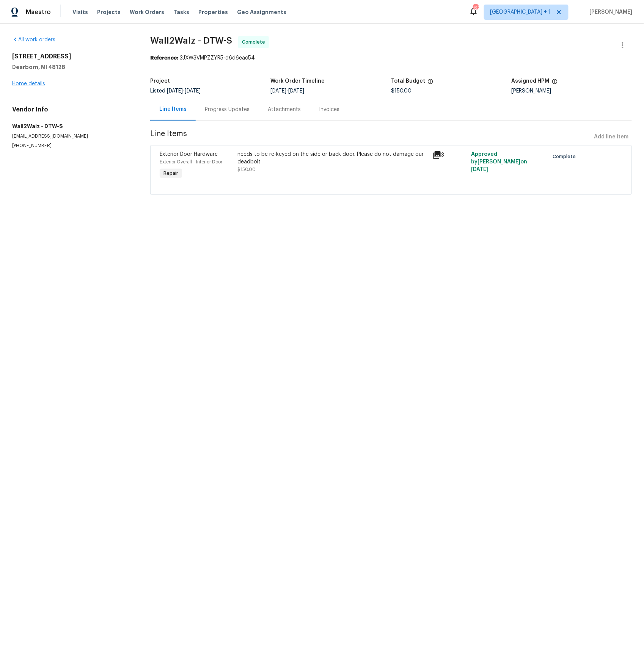  What do you see at coordinates (370, 137) in the screenshot?
I see `span: Line Items` at bounding box center [370, 137].